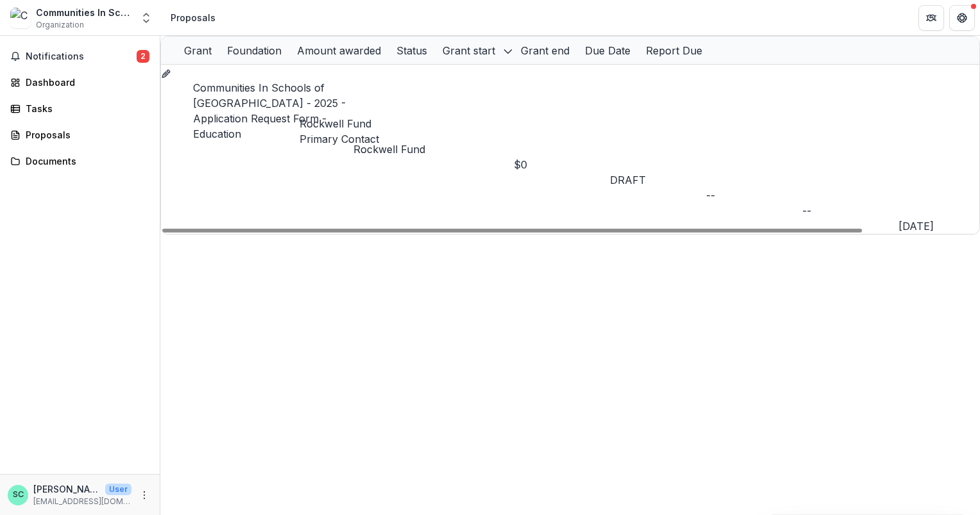 This screenshot has height=515, width=980. What do you see at coordinates (146, 18) in the screenshot?
I see `button: Open entity switcher` at bounding box center [146, 18].